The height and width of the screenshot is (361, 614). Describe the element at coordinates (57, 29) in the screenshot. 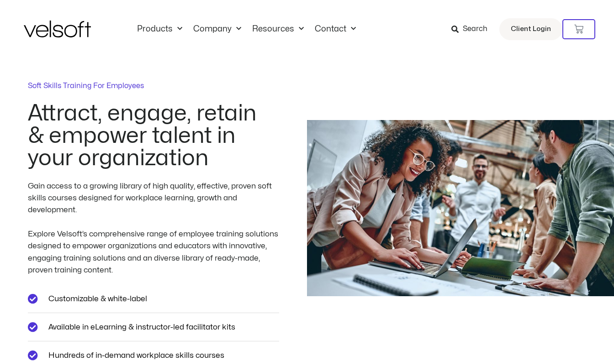

I see `img: Velsoft Training Materials` at that location.